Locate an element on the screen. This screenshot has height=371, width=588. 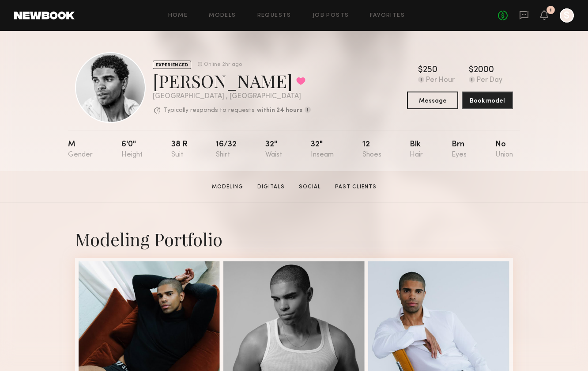
div: EXPERIENCED is located at coordinates (172, 65).